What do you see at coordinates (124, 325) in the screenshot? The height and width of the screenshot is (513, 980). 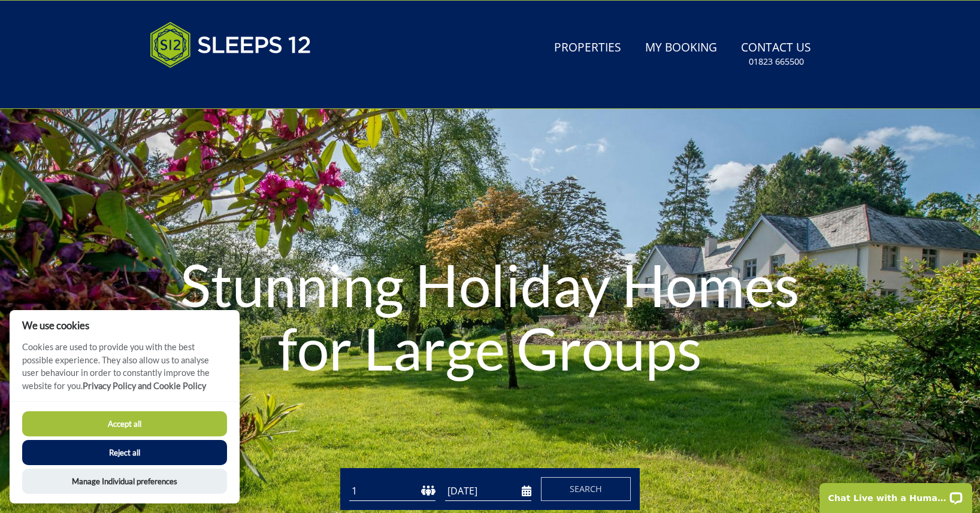 I see `h2: We use cookies` at bounding box center [124, 325].